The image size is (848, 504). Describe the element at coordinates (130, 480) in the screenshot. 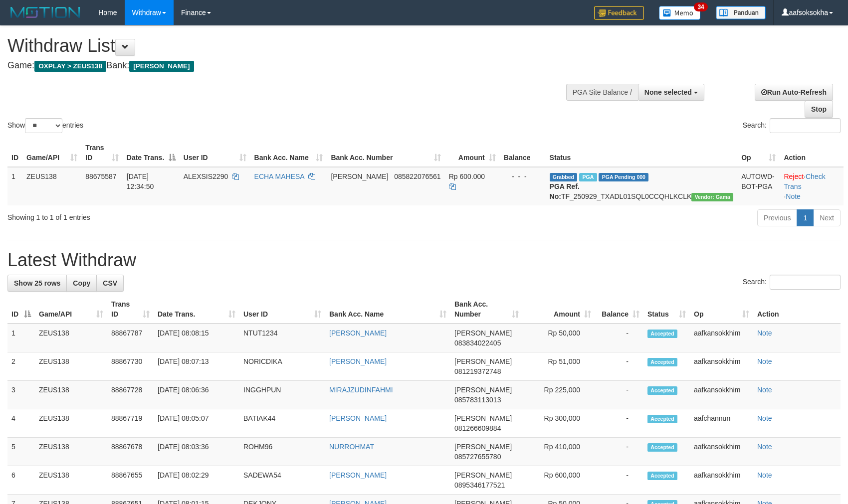

I see `td: 88867655` at that location.